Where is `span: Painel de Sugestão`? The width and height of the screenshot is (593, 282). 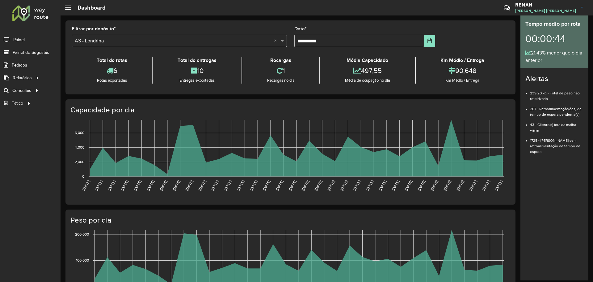 span: Painel de Sugestão is located at coordinates (31, 52).